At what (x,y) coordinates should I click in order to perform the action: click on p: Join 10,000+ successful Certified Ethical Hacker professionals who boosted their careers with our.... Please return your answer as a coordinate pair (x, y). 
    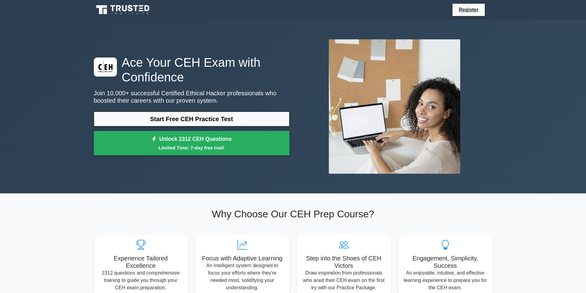
    Looking at the image, I should click on (192, 97).